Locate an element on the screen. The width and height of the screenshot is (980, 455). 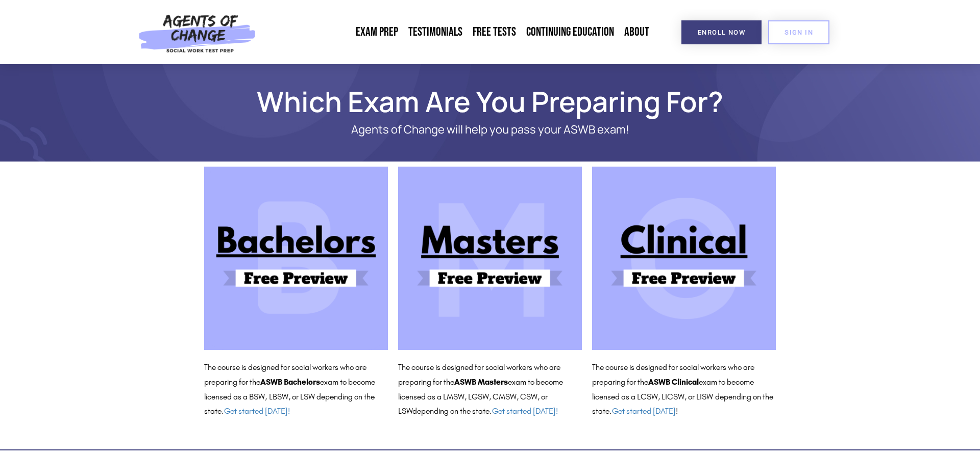
a: Exam Prep is located at coordinates (377, 32).